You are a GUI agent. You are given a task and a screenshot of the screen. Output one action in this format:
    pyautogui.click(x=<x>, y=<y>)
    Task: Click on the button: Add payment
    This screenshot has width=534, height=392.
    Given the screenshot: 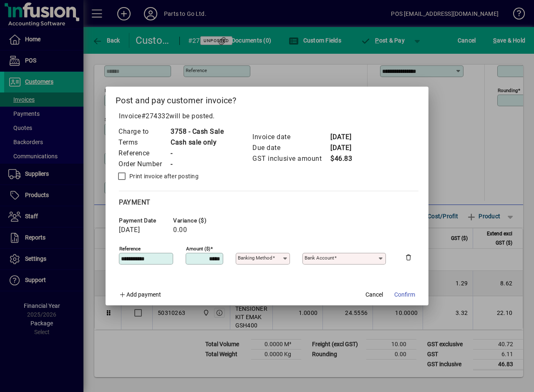 What is the action you would take?
    pyautogui.click(x=140, y=295)
    